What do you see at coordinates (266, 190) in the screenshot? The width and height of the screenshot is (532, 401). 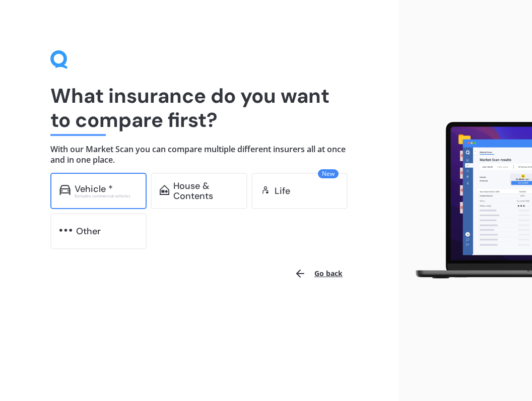 I see `img: life.f720d6a2d7cdcd3ad642.svg` at bounding box center [266, 190].